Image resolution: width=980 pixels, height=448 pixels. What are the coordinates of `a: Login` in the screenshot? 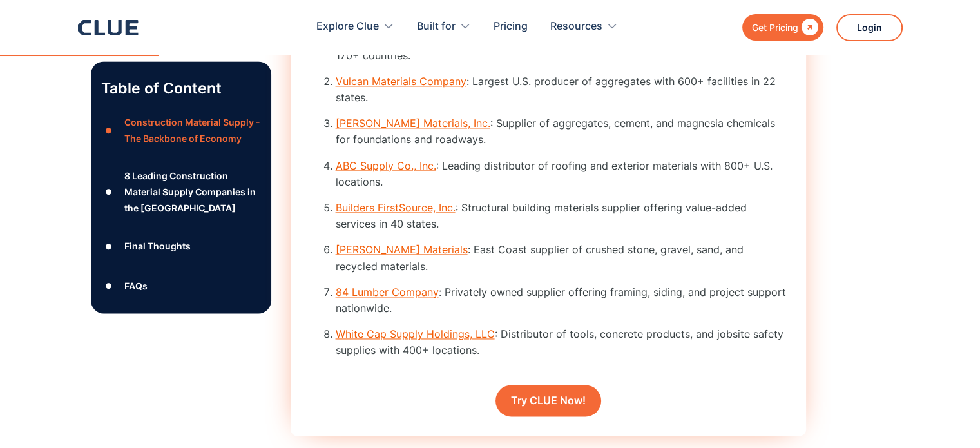 It's located at (869, 28).